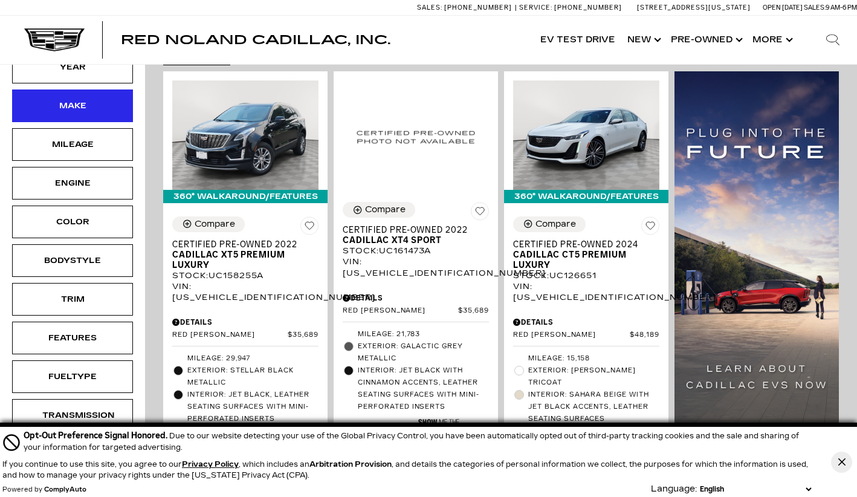  Describe the element at coordinates (756, 489) in the screenshot. I see `select: Language Select` at that location.